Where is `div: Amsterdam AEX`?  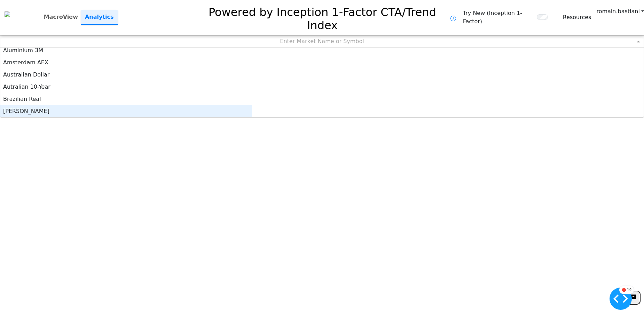 div: Amsterdam AEX is located at coordinates (126, 62).